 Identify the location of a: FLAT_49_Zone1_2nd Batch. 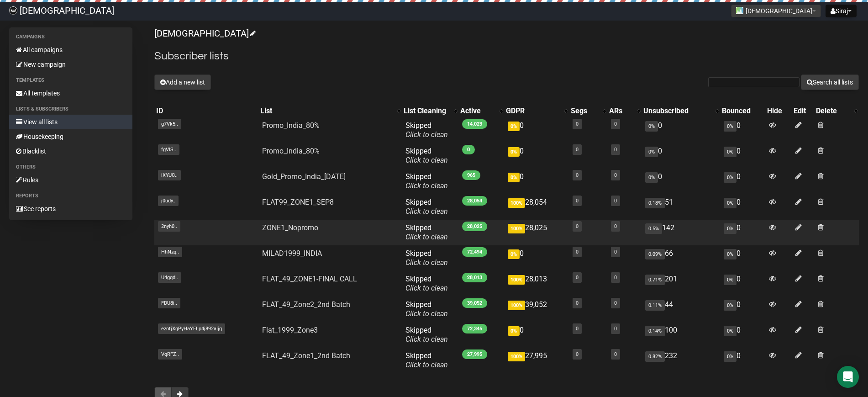
(306, 355).